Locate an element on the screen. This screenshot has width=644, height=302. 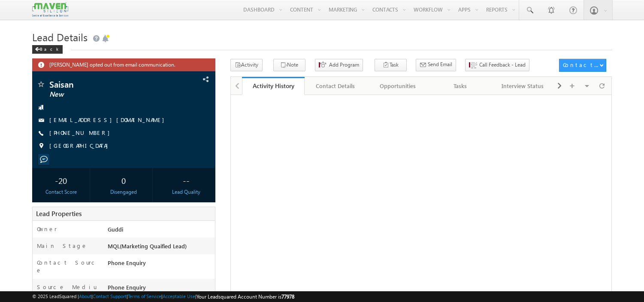
span: Saisan is located at coordinates (106, 85).